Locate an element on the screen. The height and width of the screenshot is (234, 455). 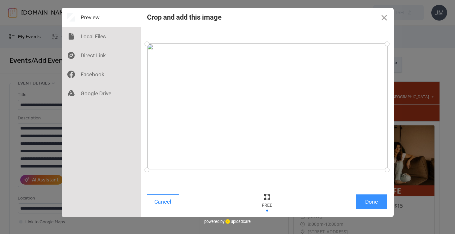
button: Done is located at coordinates (371, 201).